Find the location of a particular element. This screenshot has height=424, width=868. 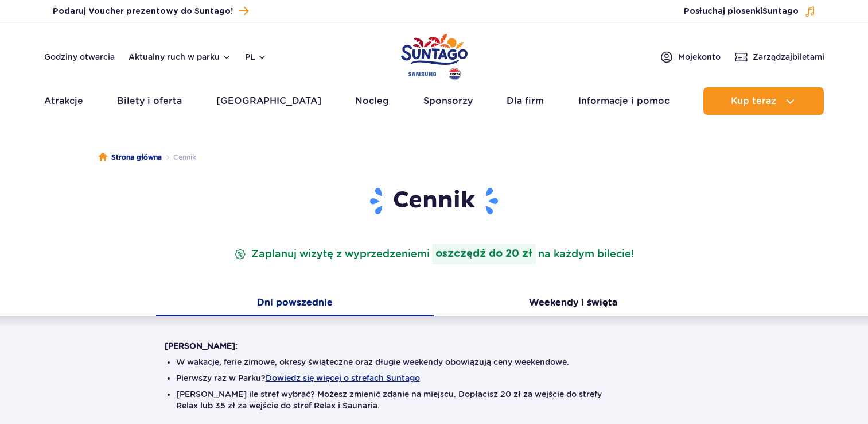

a: Park of Poland is located at coordinates (434, 55).